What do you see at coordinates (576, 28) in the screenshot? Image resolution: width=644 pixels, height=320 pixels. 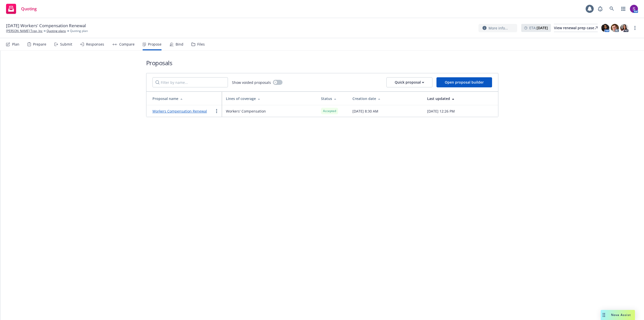 I see `div: View renewal prep case` at bounding box center [576, 28].